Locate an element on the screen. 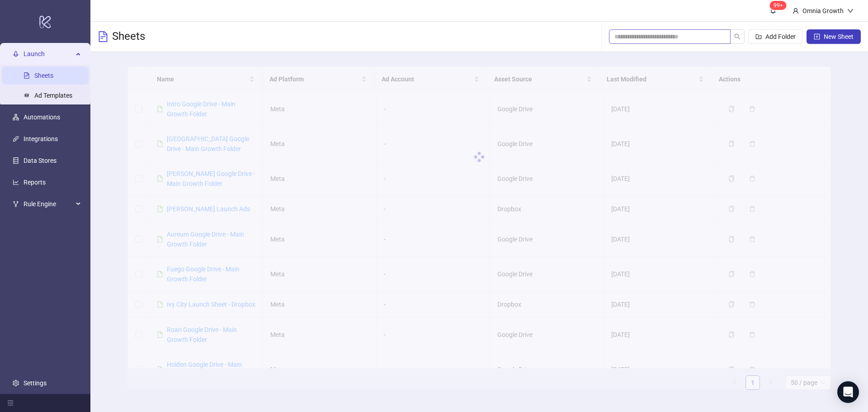  a: Settings is located at coordinates (35, 383).